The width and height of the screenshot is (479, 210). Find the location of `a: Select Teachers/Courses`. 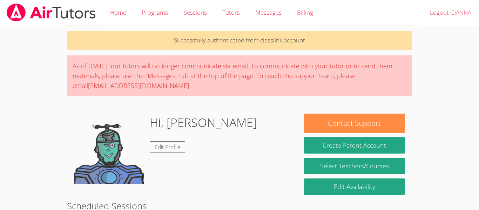

a: Select Teachers/Courses is located at coordinates (354, 166).